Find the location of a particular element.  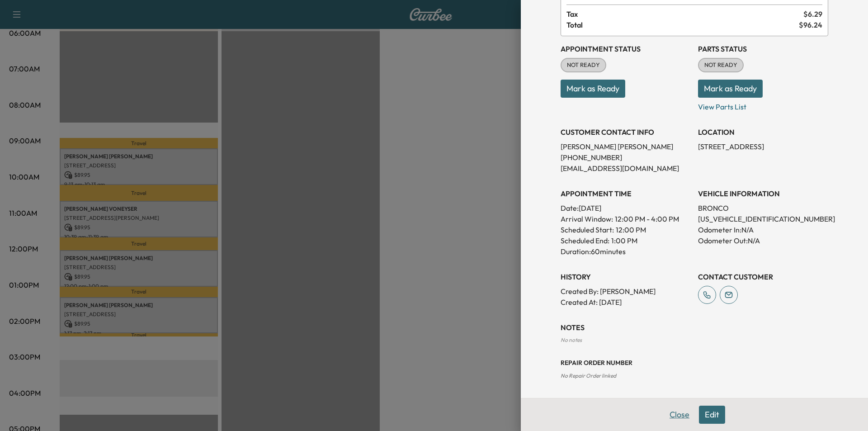

p: 12:00 PM is located at coordinates (631, 230).